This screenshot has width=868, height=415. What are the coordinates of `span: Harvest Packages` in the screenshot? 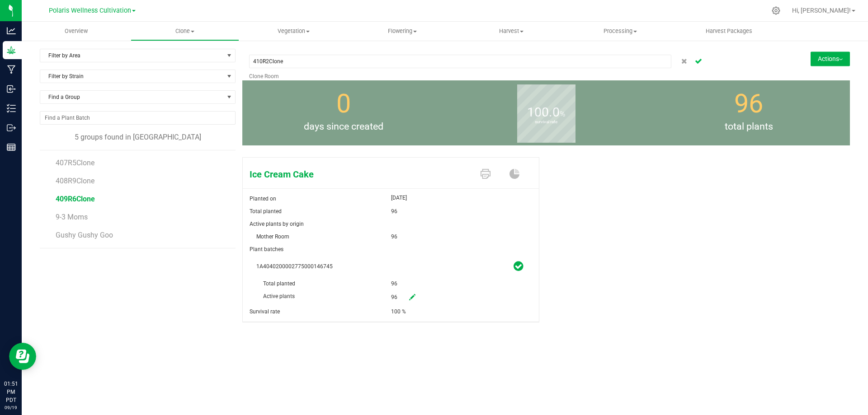 It's located at (729, 31).